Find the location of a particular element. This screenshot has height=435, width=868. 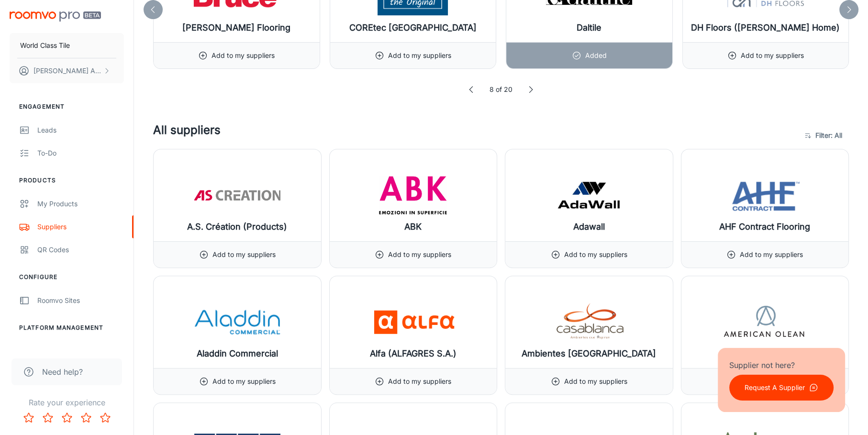

h6: Adawall is located at coordinates (589, 227).